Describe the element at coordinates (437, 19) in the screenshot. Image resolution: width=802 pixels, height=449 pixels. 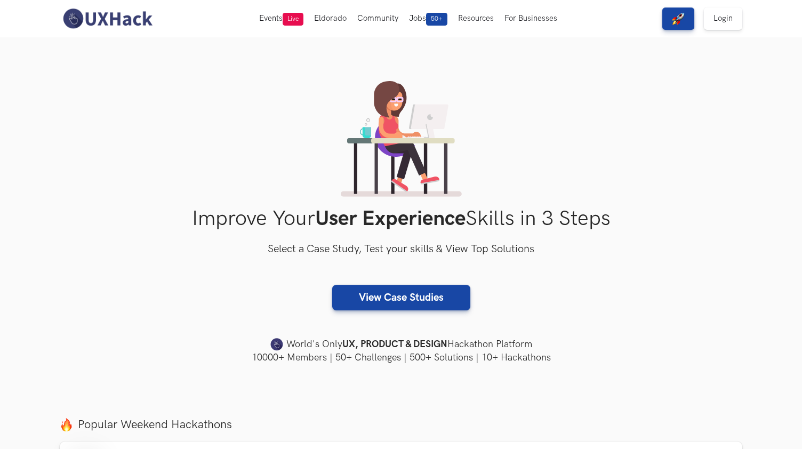
I see `span: 50+` at that location.